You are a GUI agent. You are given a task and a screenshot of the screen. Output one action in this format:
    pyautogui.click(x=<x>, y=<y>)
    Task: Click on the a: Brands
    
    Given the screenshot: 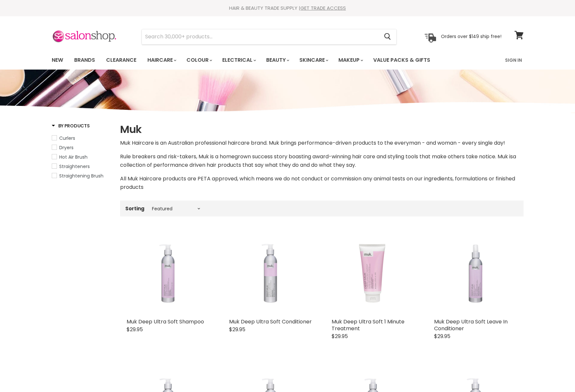 What is the action you would take?
    pyautogui.click(x=84, y=60)
    